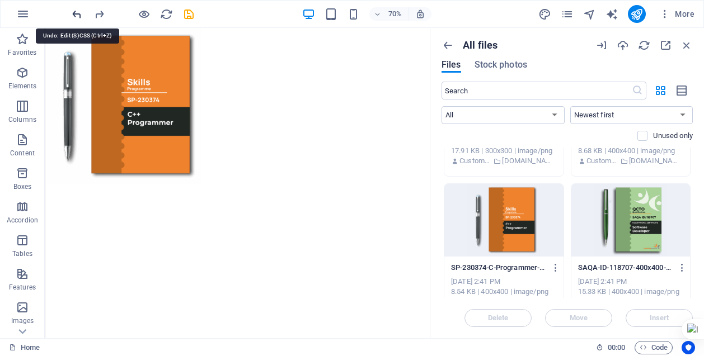  What do you see at coordinates (545, 14) in the screenshot?
I see `button: design` at bounding box center [545, 14].